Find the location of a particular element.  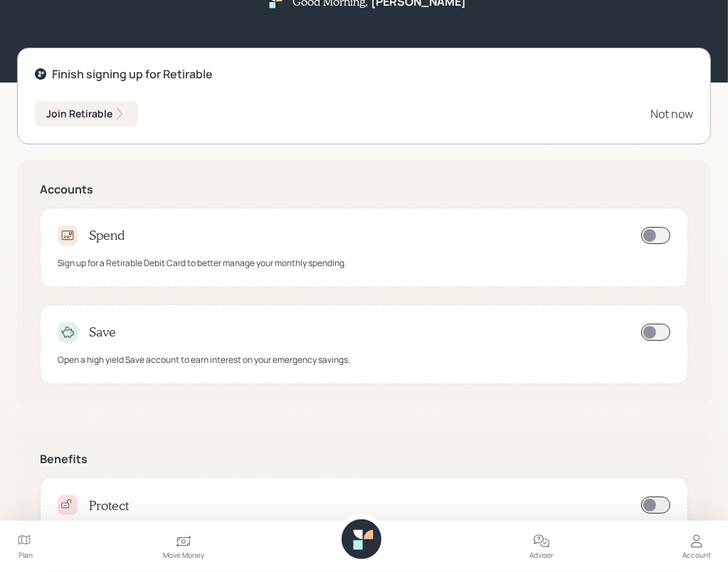

button: Join Retirable is located at coordinates (86, 114).